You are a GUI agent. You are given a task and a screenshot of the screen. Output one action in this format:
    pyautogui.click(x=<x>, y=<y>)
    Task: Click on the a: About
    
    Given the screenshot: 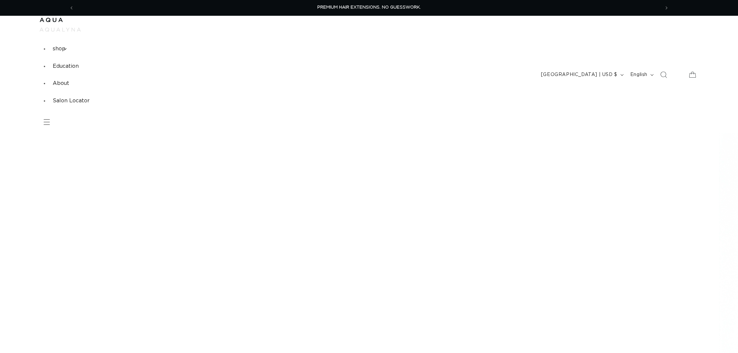 What is the action you would take?
    pyautogui.click(x=61, y=83)
    